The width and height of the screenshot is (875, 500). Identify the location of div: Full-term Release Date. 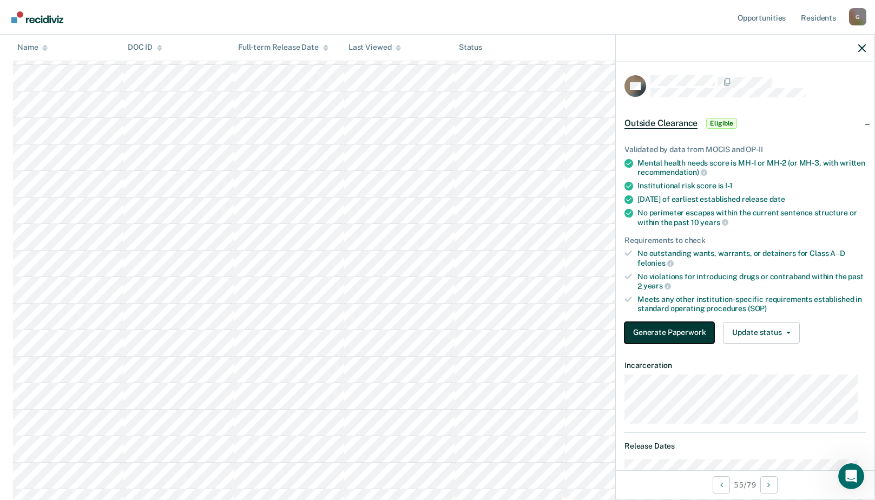
(283, 48).